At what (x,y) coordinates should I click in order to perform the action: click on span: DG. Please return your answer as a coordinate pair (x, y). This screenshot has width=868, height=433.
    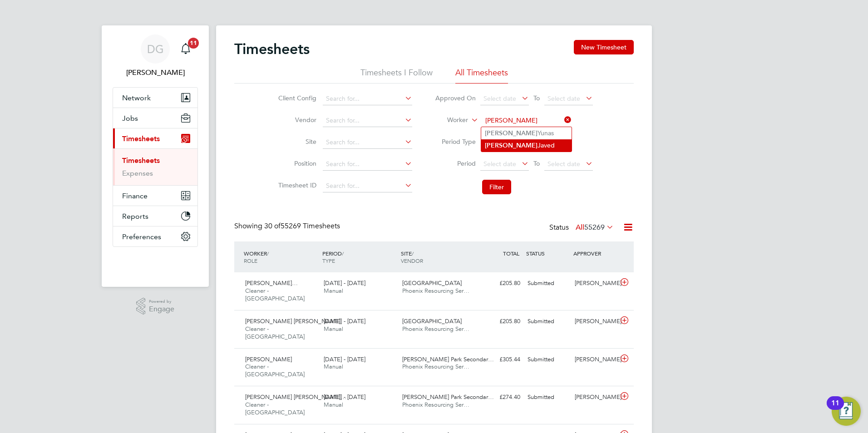
    Looking at the image, I should click on (155, 49).